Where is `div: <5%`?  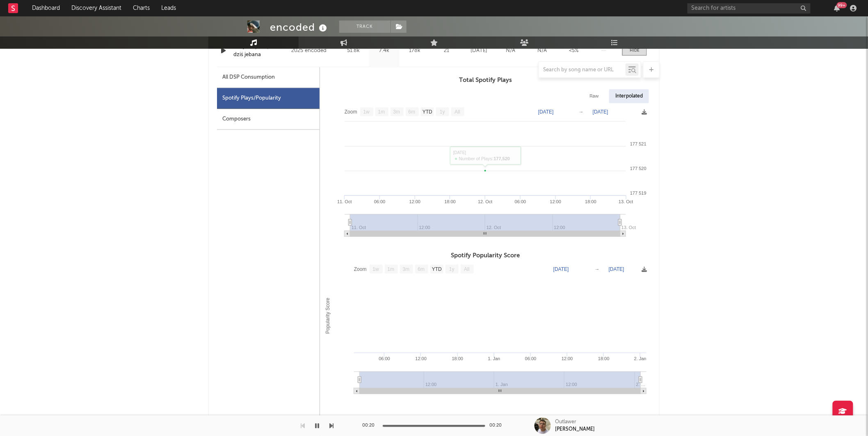 div: <5% is located at coordinates (573, 51).